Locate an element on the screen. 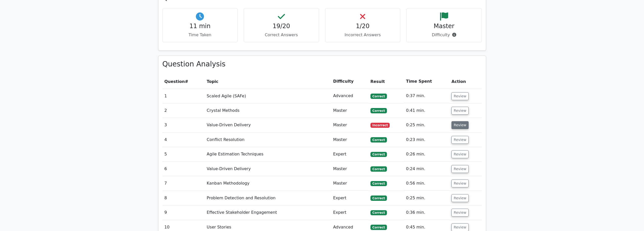 The height and width of the screenshot is (231, 644). td: 9 is located at coordinates (183, 213).